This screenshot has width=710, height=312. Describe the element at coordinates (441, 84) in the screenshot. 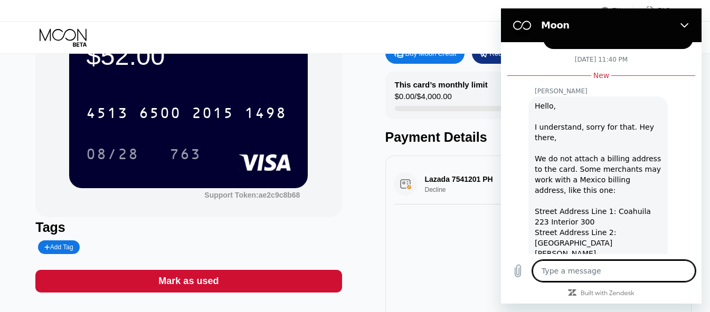

I see `div: This card’s monthly limit` at that location.